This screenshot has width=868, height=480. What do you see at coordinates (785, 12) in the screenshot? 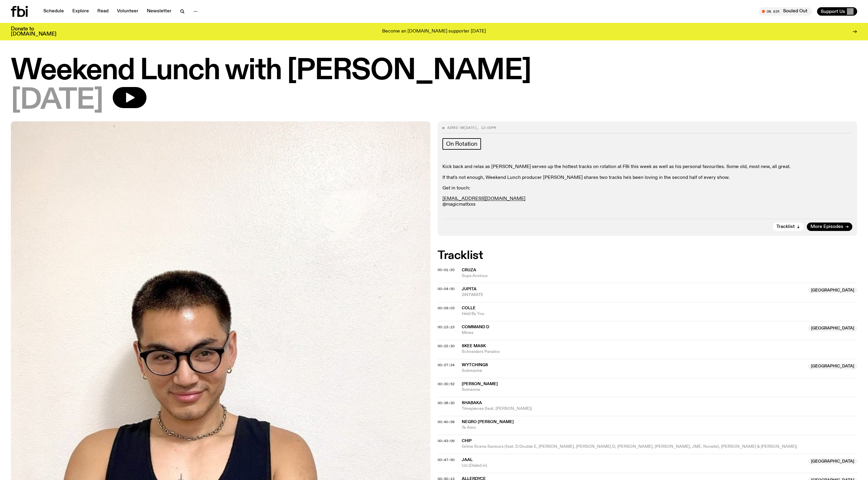
I see `button: On AirSouled Out` at bounding box center [785, 12].